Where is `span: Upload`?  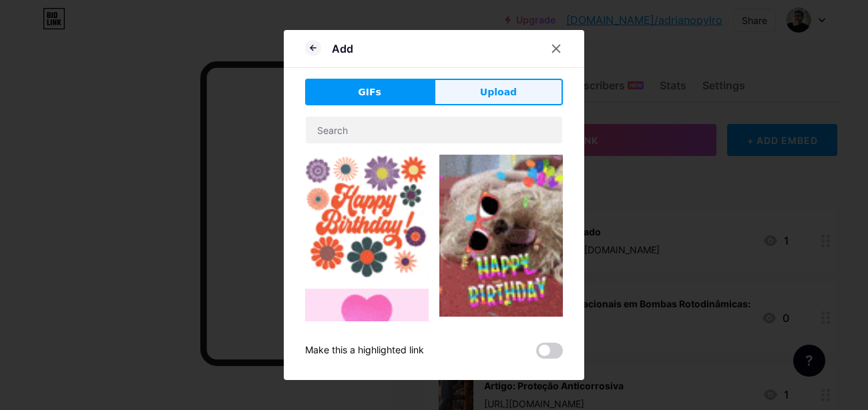 span: Upload is located at coordinates (498, 92).